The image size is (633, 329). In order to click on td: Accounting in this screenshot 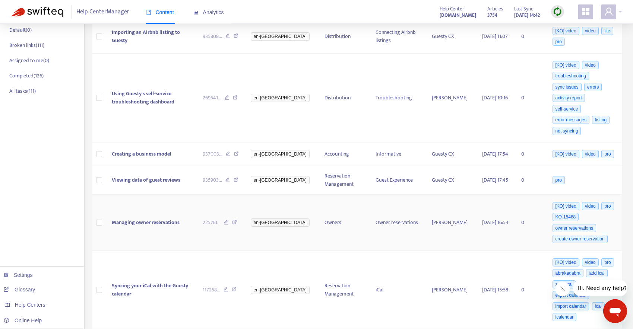, I will do `click(344, 155)`.